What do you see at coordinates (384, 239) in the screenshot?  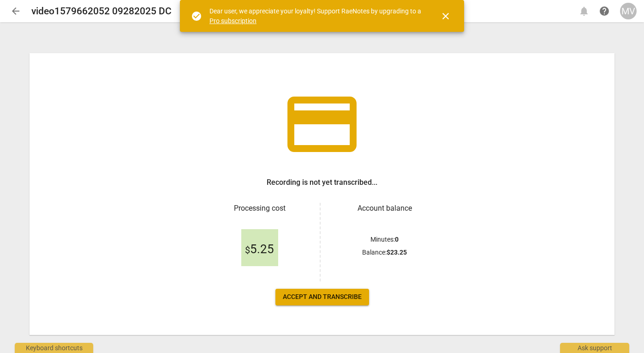 I see `p: Minutes :` at bounding box center [384, 239].